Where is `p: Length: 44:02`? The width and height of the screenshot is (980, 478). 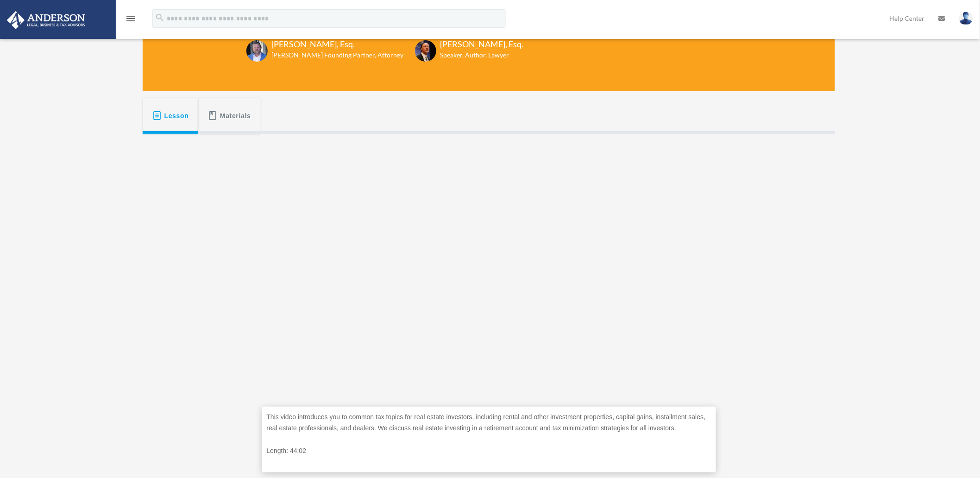 p: Length: 44:02 is located at coordinates (489, 451).